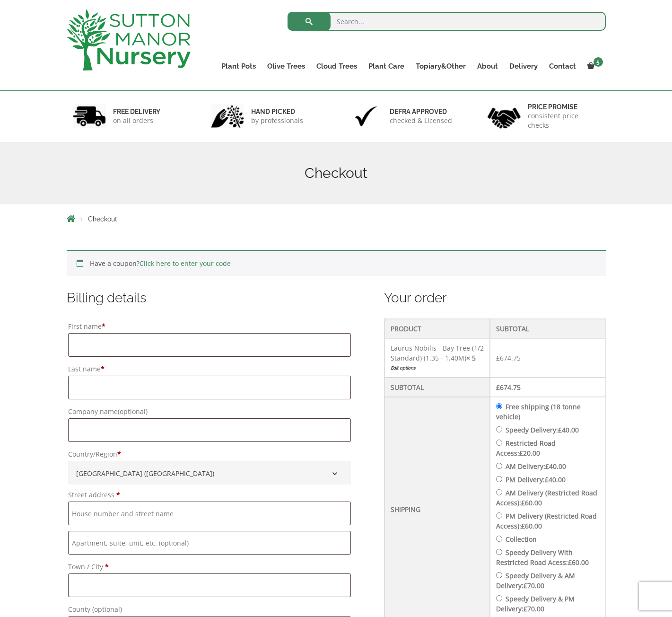 This screenshot has width=672, height=617. What do you see at coordinates (598, 62) in the screenshot?
I see `span: 5` at bounding box center [598, 62].